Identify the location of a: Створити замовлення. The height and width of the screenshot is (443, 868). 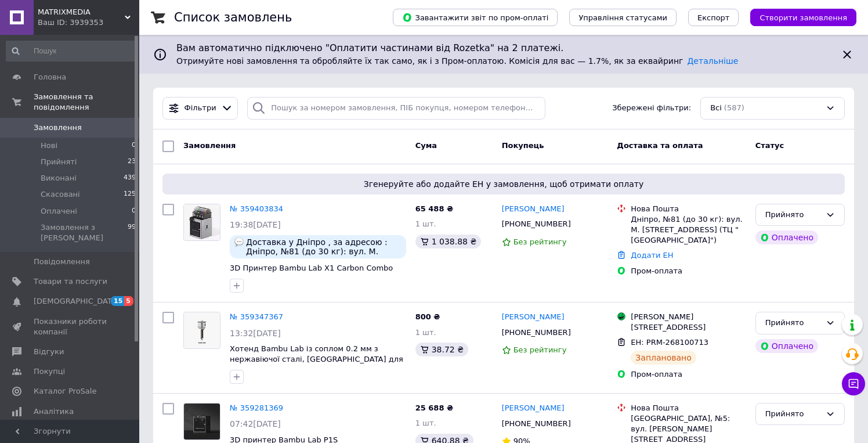
(797, 17).